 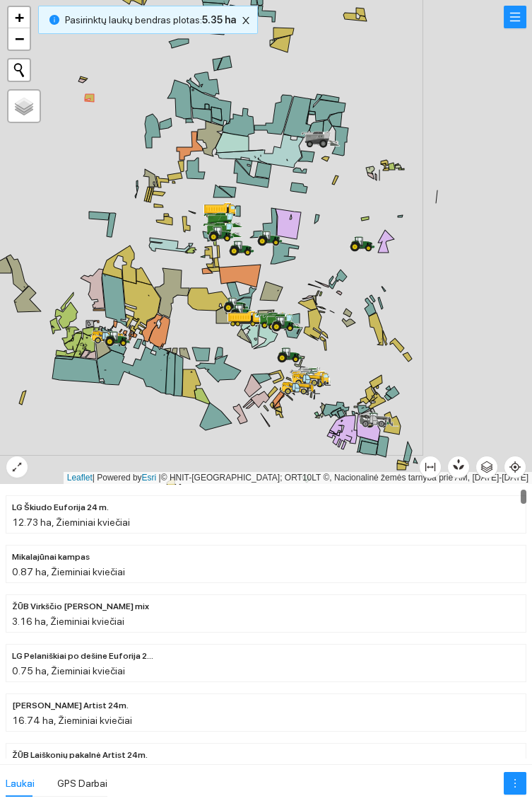 I want to click on button: Initiate a new search, so click(x=19, y=70).